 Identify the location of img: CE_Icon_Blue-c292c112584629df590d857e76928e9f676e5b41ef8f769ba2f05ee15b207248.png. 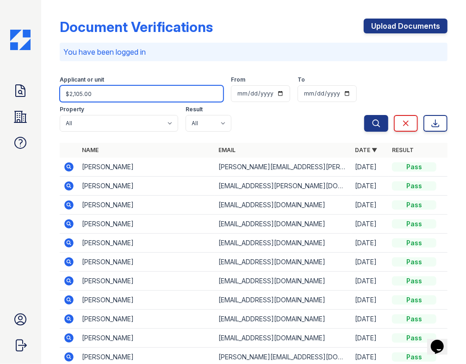
(20, 40).